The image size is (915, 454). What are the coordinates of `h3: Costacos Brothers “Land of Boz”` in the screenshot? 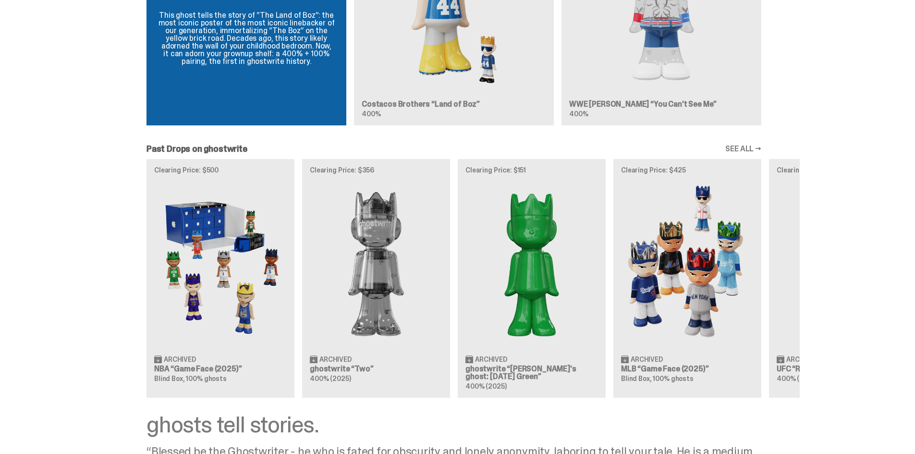 It's located at (454, 104).